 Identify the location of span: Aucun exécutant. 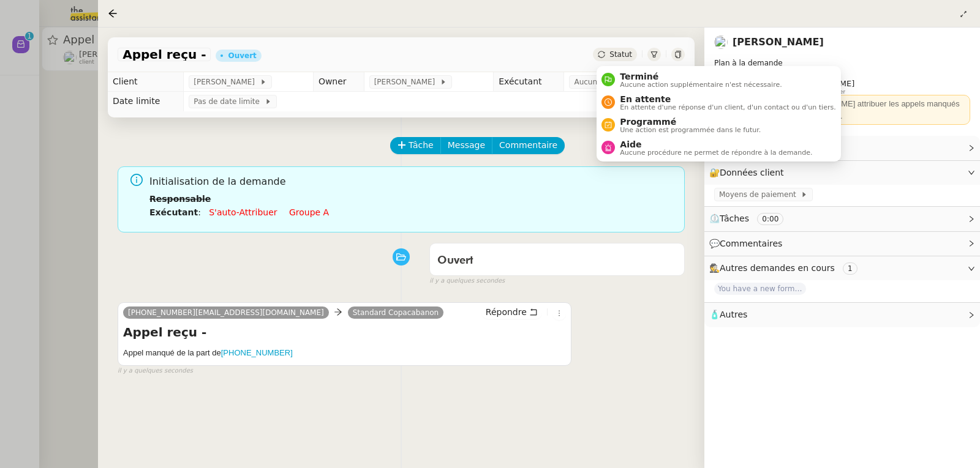
(606, 82).